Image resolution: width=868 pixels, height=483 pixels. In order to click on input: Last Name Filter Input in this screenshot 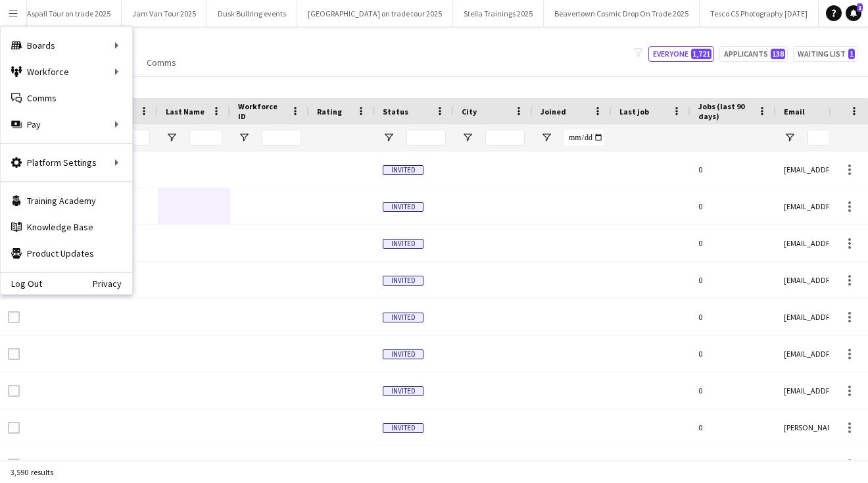, I will do `click(206, 137)`.